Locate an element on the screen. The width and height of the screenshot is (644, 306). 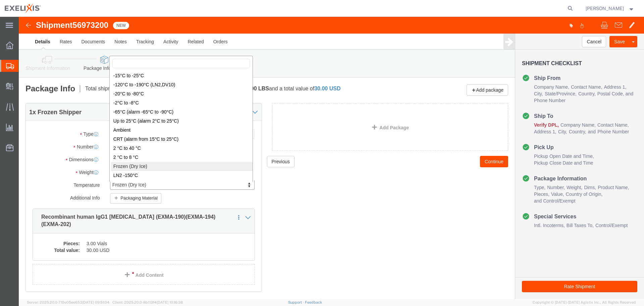
span: Shaheed Mohammed is located at coordinates (604, 9).